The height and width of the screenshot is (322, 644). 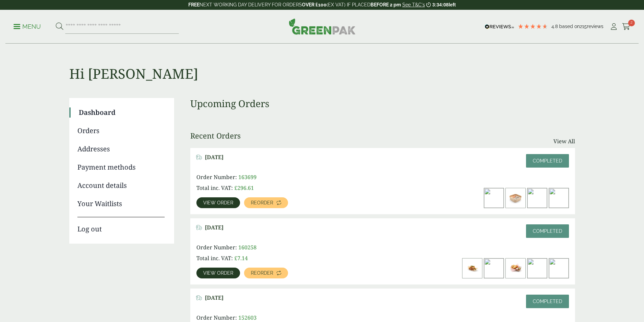 I want to click on h3: Recent Orders, so click(x=215, y=135).